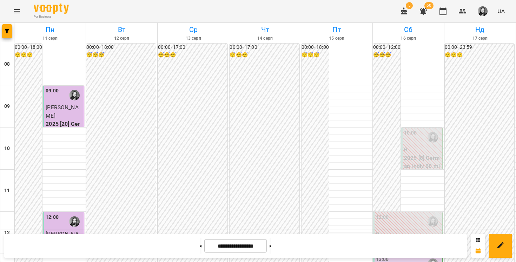  What do you see at coordinates (480, 38) in the screenshot?
I see `h6: 17 серп` at bounding box center [480, 38].